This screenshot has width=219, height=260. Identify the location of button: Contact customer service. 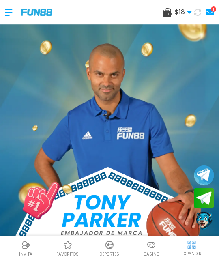
(204, 221).